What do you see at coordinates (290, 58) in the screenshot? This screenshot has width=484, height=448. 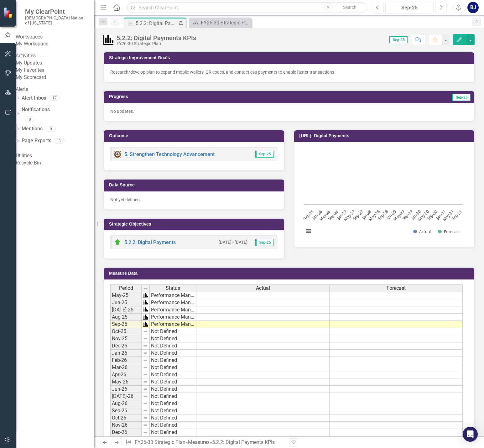 I see `h3: Strategic Improvement Goals` at bounding box center [290, 58].